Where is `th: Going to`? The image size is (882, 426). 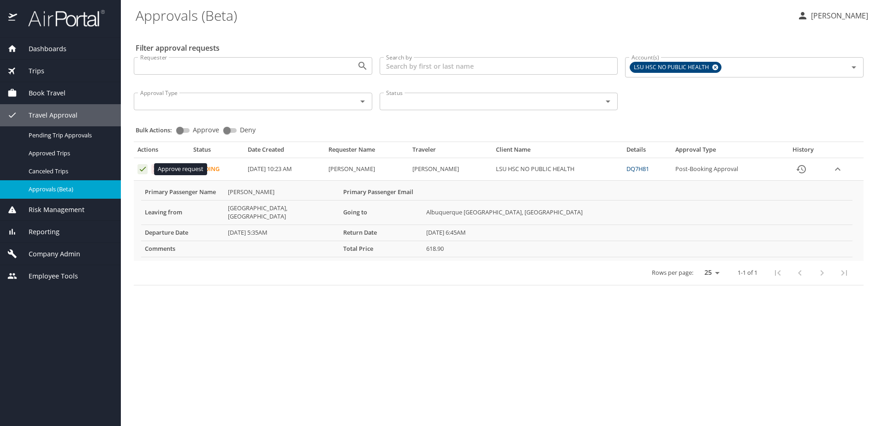 th: Going to is located at coordinates (381, 212).